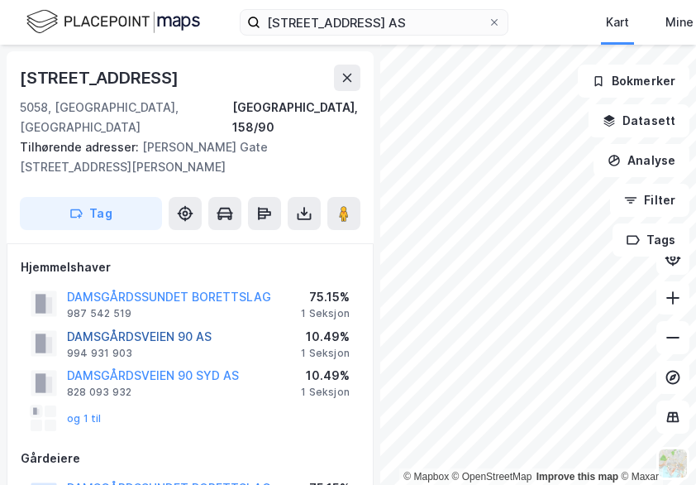  Describe the element at coordinates (325, 297) in the screenshot. I see `div: 75.15%` at that location.